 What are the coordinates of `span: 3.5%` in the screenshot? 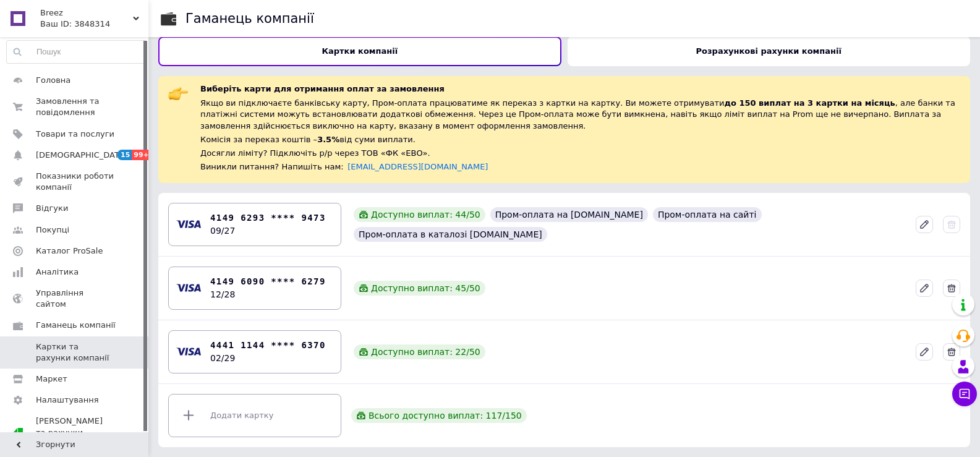 It's located at (329, 139).